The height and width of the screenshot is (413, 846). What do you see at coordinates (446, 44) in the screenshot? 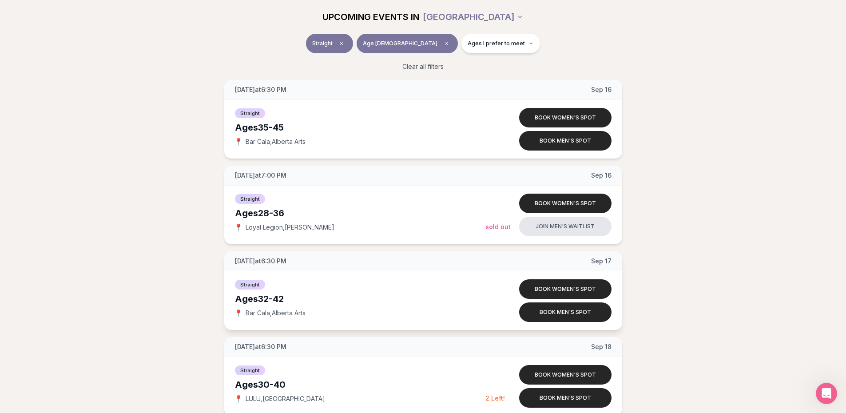
I see `span: Clear age` at bounding box center [446, 44].